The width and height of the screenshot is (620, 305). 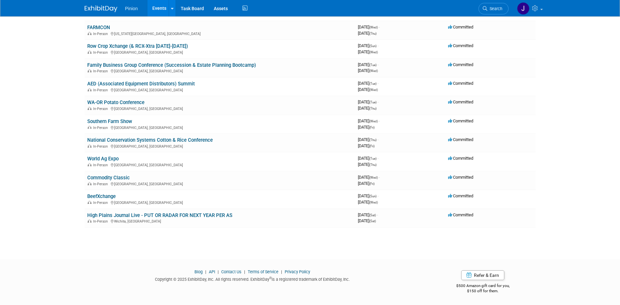 I want to click on a: WA-OR Potato Conference, so click(x=116, y=102).